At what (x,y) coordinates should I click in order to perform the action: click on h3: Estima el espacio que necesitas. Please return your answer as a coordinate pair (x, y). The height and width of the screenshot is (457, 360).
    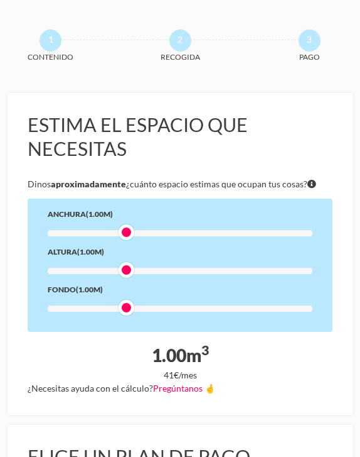
    Looking at the image, I should click on (180, 137).